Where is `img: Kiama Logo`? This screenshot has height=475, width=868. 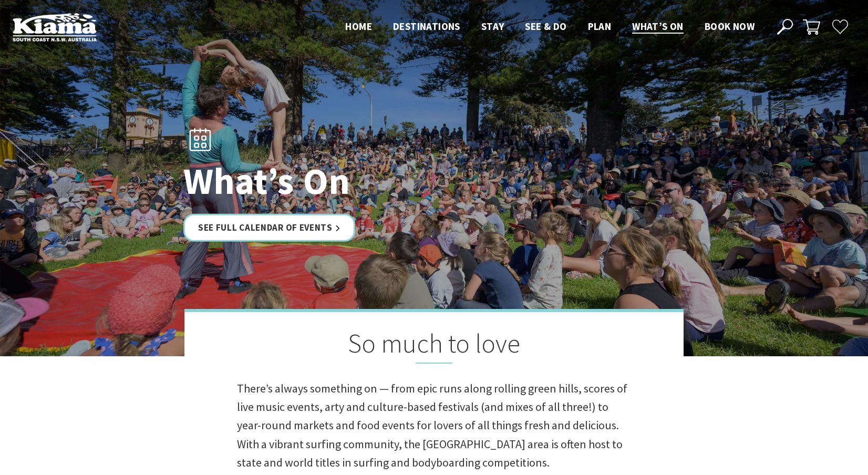 img: Kiama Logo is located at coordinates (55, 27).